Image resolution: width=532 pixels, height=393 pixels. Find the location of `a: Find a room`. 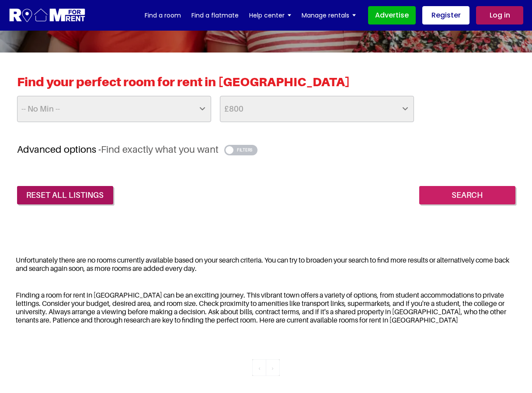

a: Find a room is located at coordinates (163, 15).